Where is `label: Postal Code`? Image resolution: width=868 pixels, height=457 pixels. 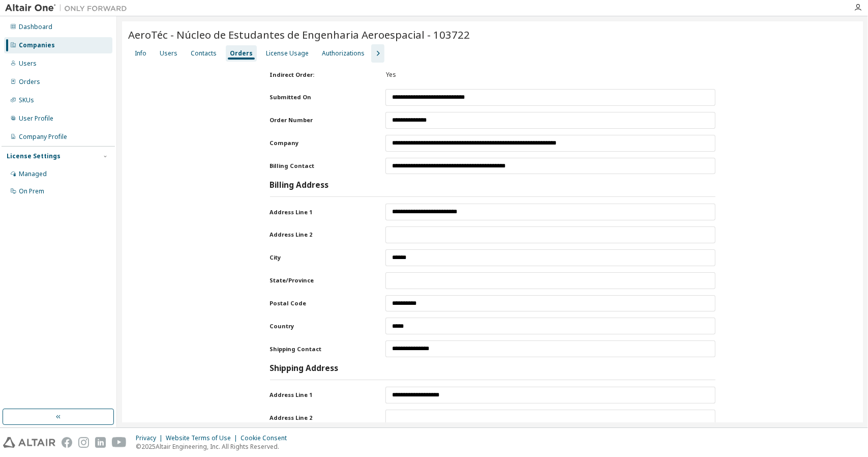 label: Postal Code is located at coordinates (319, 303).